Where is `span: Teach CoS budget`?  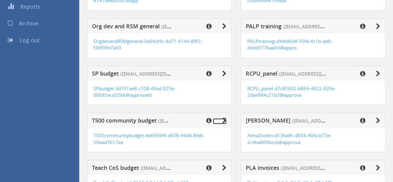
span: Teach CoS budget is located at coordinates (115, 168).